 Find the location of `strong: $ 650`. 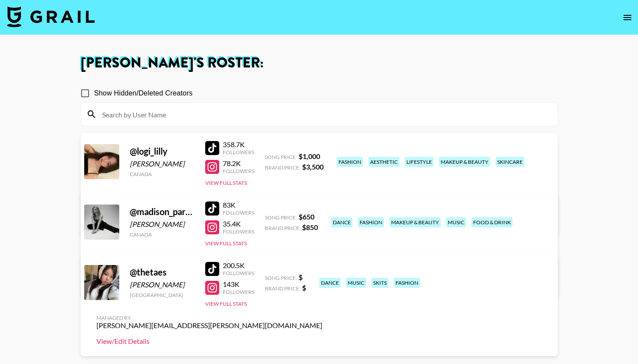

strong: $ 650 is located at coordinates (306, 216).